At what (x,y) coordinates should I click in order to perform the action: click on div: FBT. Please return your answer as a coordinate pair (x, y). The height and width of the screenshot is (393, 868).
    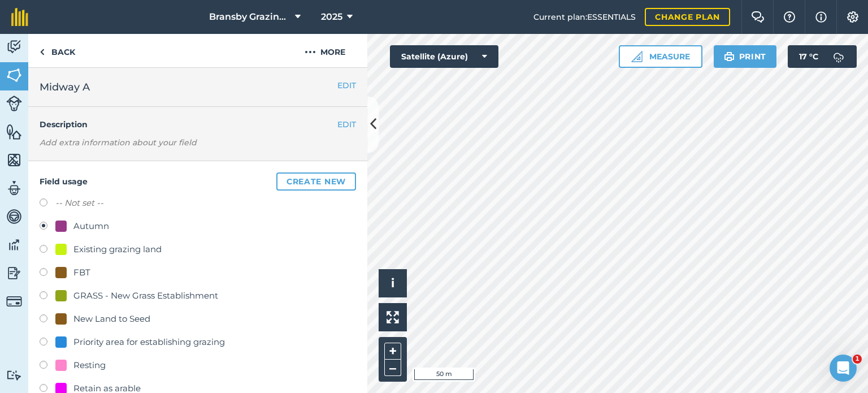
    Looking at the image, I should click on (82, 272).